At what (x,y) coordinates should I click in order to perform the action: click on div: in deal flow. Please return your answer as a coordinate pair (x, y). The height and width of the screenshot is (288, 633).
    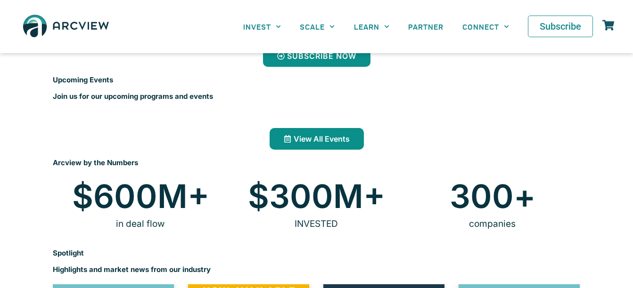
    Looking at the image, I should click on (140, 224).